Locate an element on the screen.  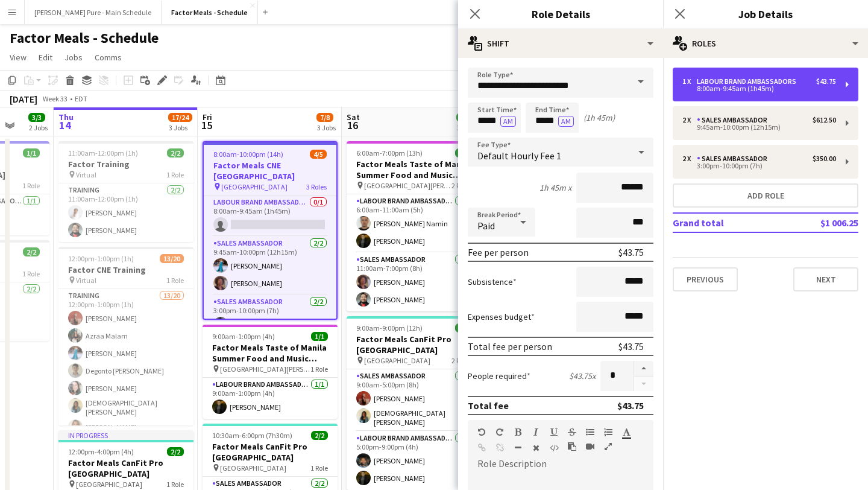
button: Next is located at coordinates (826, 279).